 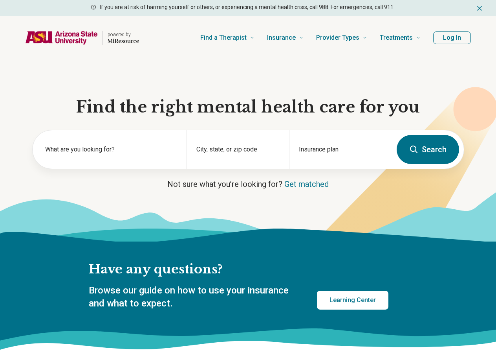 What do you see at coordinates (123, 35) in the screenshot?
I see `p: powered by` at bounding box center [123, 35].